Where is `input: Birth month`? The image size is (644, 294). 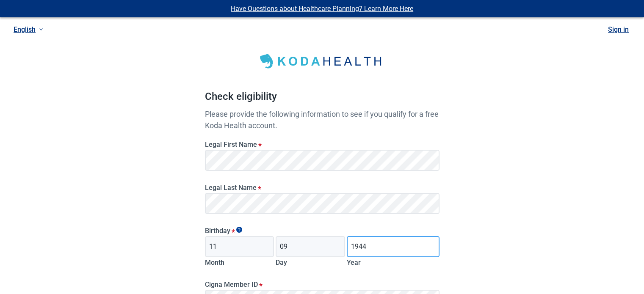
input: Birth month is located at coordinates (240, 247).